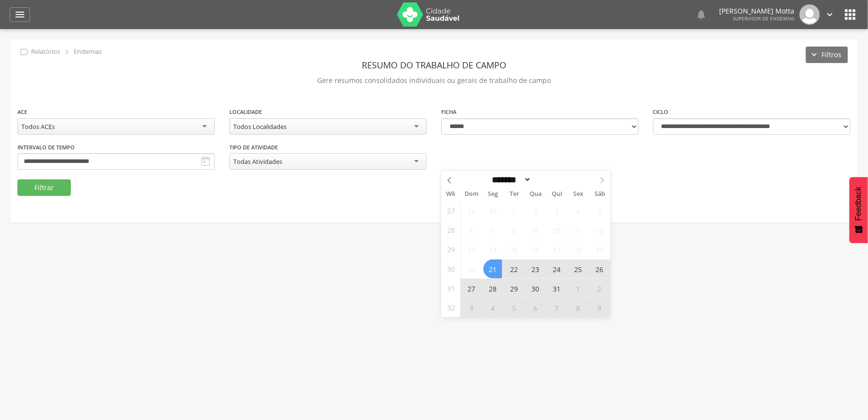  I want to click on span: Seg, so click(493, 194).